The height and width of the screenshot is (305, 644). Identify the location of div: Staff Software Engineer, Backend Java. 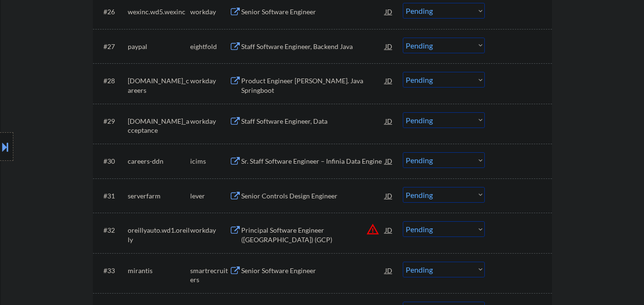
(313, 47).